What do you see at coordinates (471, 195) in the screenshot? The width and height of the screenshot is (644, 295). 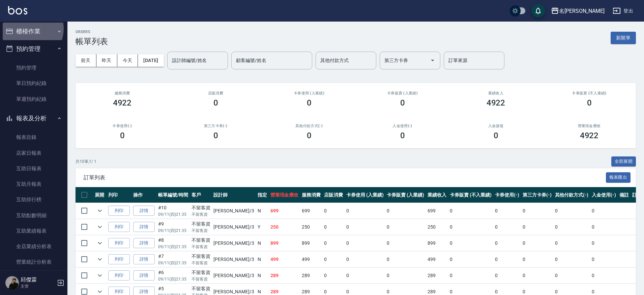 I see `th: 卡券販賣 (不入業績)` at bounding box center [471, 195].